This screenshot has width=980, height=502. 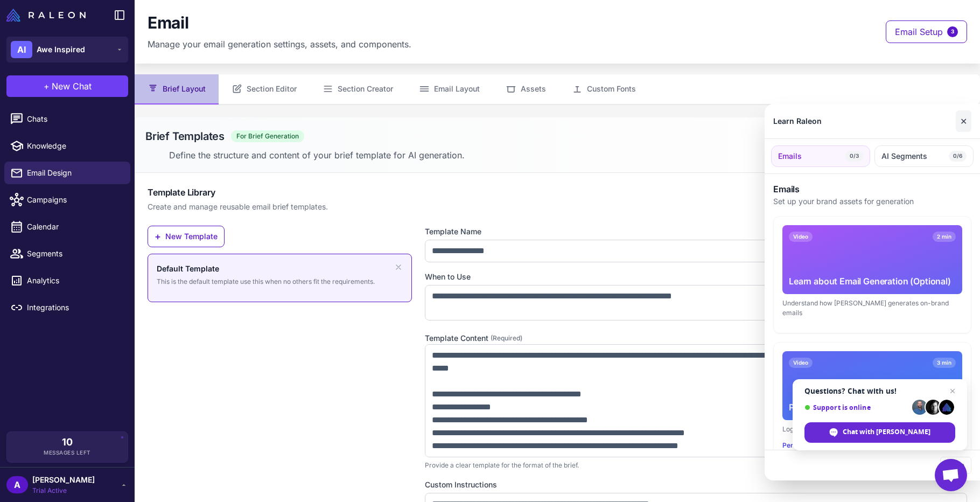 I want to click on span: 0/6, so click(x=958, y=156).